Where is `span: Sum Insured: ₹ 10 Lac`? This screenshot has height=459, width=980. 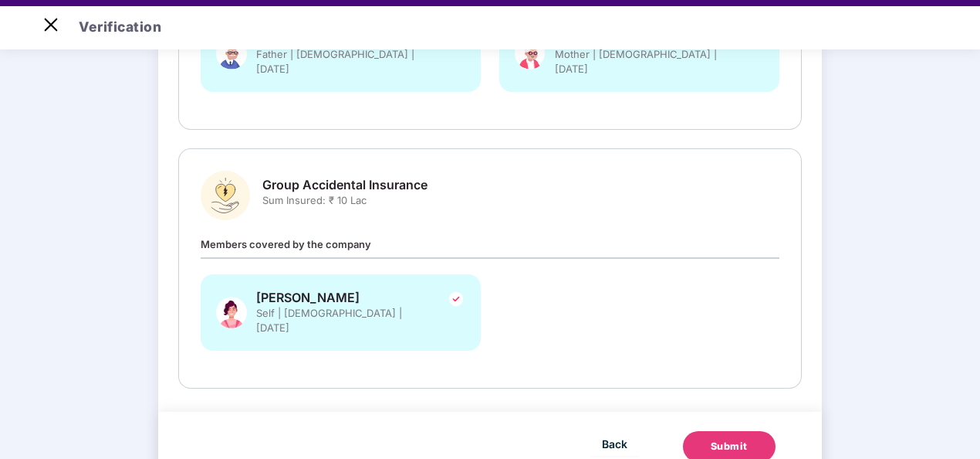 span: Sum Insured: ₹ 10 Lac is located at coordinates (345, 200).